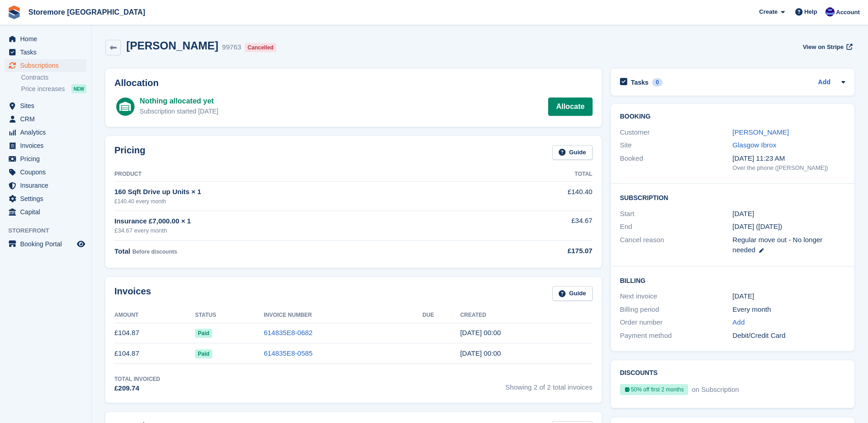 The height and width of the screenshot is (423, 868). Describe the element at coordinates (48, 39) in the screenshot. I see `span: Home` at that location.